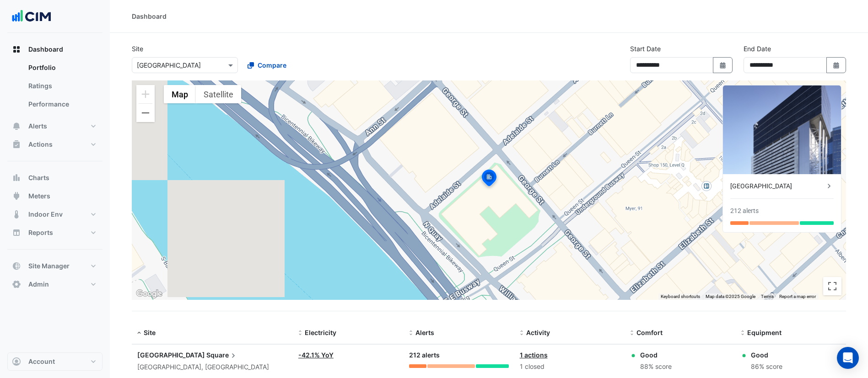 The height and width of the screenshot is (378, 868). I want to click on button: Dashboard, so click(55, 50).